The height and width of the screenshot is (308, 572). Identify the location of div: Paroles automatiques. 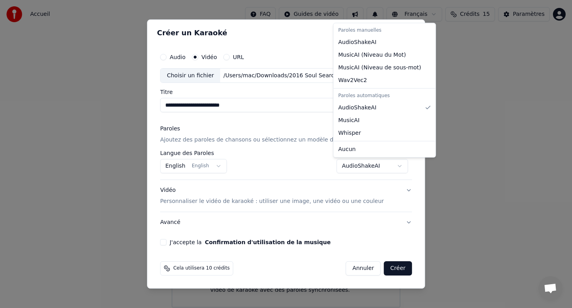
(384, 96).